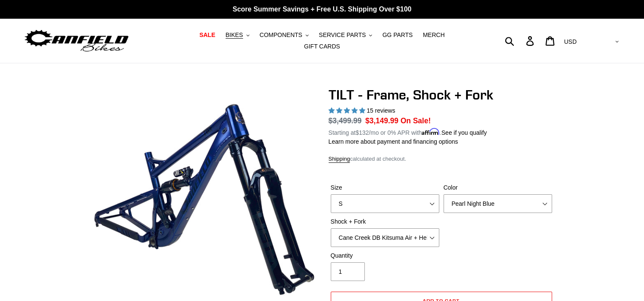  What do you see at coordinates (408, 132) in the screenshot?
I see `p: Starting at /mo or 0% APR with .` at bounding box center [408, 132].